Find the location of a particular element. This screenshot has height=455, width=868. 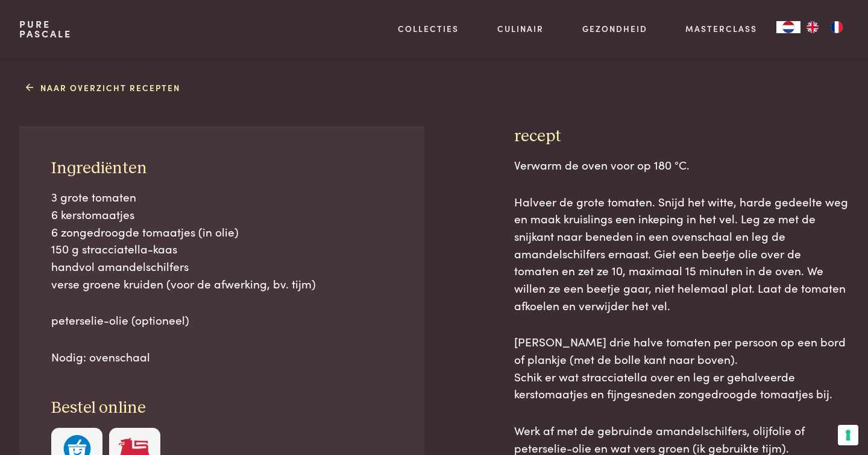

span: Verwarm de oven voor op 180 °C. is located at coordinates (602, 164).